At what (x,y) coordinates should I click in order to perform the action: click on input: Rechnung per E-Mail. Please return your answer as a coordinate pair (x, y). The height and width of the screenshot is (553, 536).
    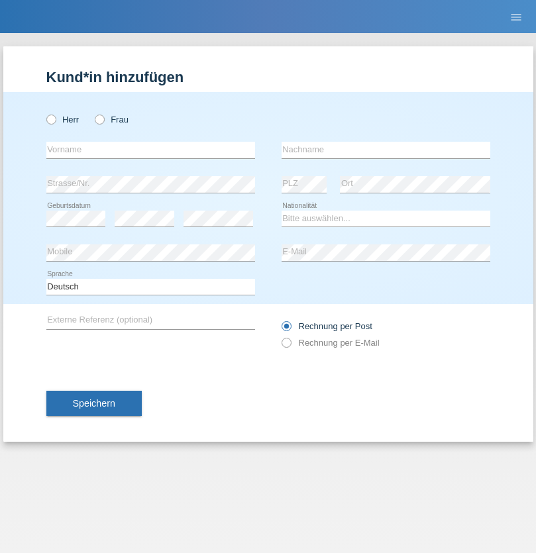
    Looking at the image, I should click on (285, 346).